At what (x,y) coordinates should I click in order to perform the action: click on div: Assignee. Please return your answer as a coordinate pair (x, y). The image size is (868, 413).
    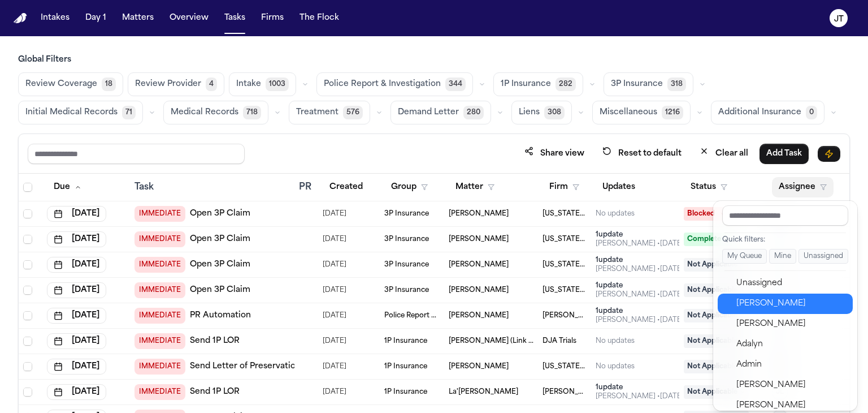
    Looking at the image, I should click on (785, 306).